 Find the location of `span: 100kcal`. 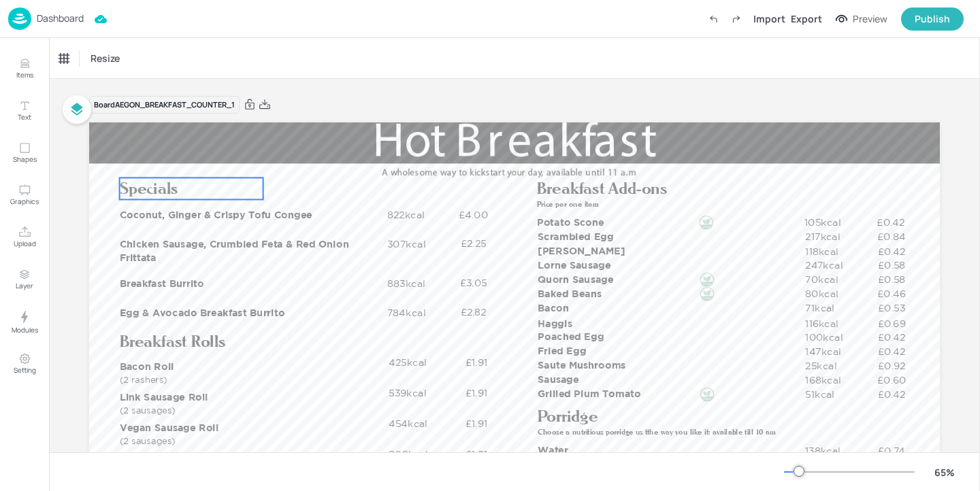

span: 100kcal is located at coordinates (824, 338).